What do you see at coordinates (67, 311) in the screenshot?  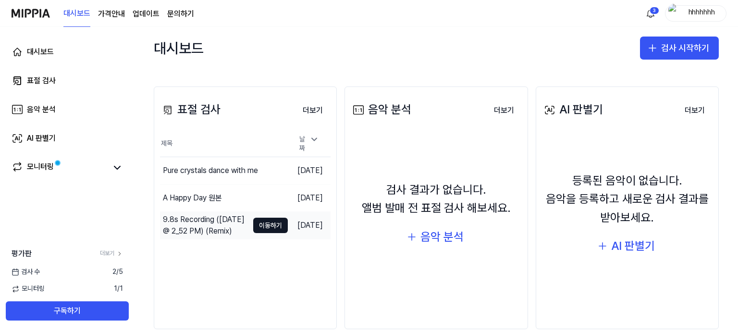 I see `button: 구독하기` at bounding box center [67, 311].